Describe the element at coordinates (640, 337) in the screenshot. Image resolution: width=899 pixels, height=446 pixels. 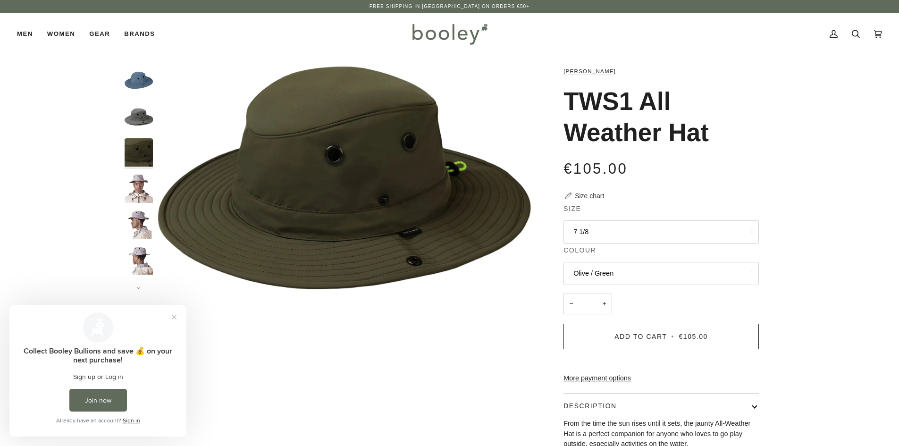
I see `span: Add to Cart` at that location.